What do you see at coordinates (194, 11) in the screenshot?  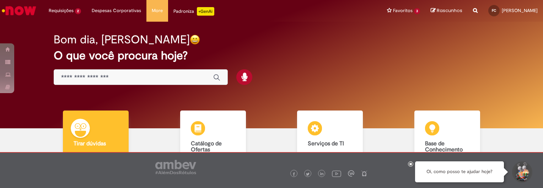 I see `div: Padroniza` at bounding box center [194, 11].